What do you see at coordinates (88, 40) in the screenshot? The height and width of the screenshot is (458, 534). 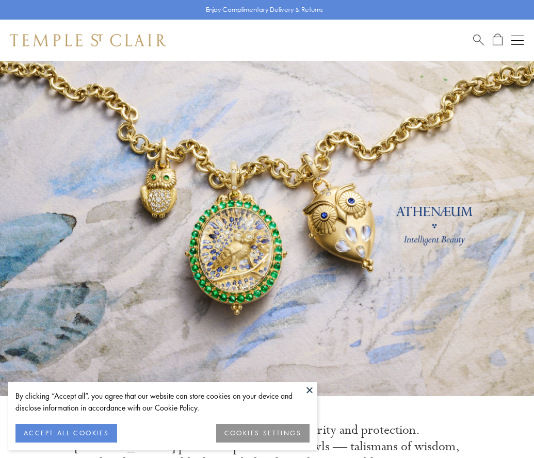 I see `img: Temple St. Clair` at bounding box center [88, 40].